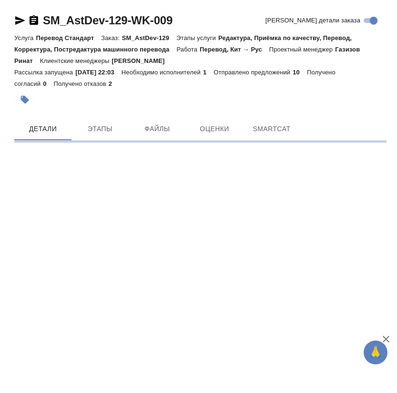  I want to click on button: Скопировать ссылку для ЯМессенджера, so click(20, 21).